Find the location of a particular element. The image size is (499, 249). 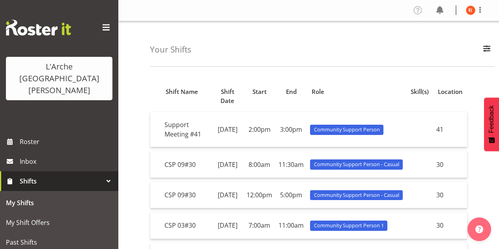

td: Support Meeting #41 is located at coordinates (186, 129).